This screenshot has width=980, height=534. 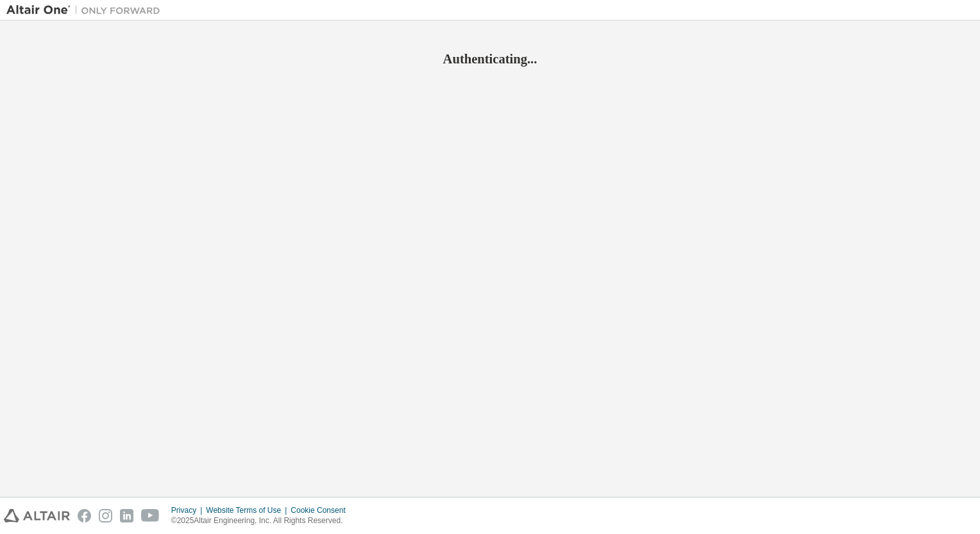 What do you see at coordinates (84, 516) in the screenshot?
I see `img: facebook.svg` at bounding box center [84, 516].